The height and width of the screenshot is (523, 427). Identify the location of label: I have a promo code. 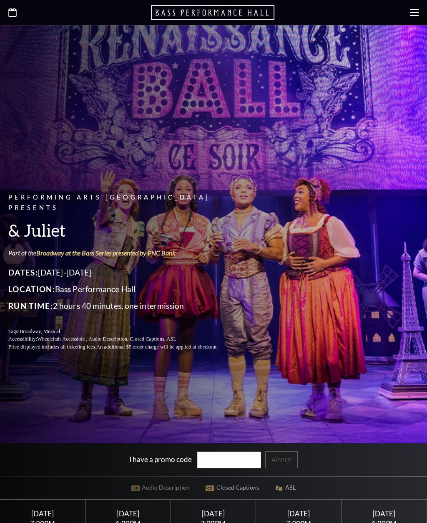
(161, 458).